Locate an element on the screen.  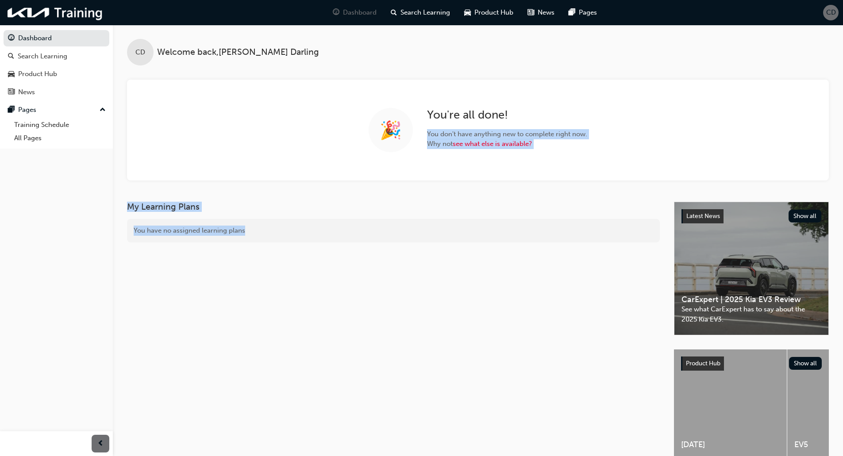
span: Why not is located at coordinates (507, 144).